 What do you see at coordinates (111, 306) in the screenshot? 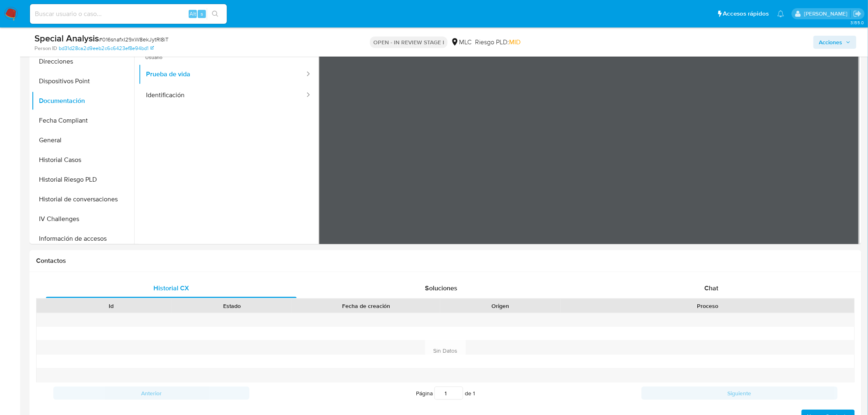
I see `div: Id` at bounding box center [111, 306].